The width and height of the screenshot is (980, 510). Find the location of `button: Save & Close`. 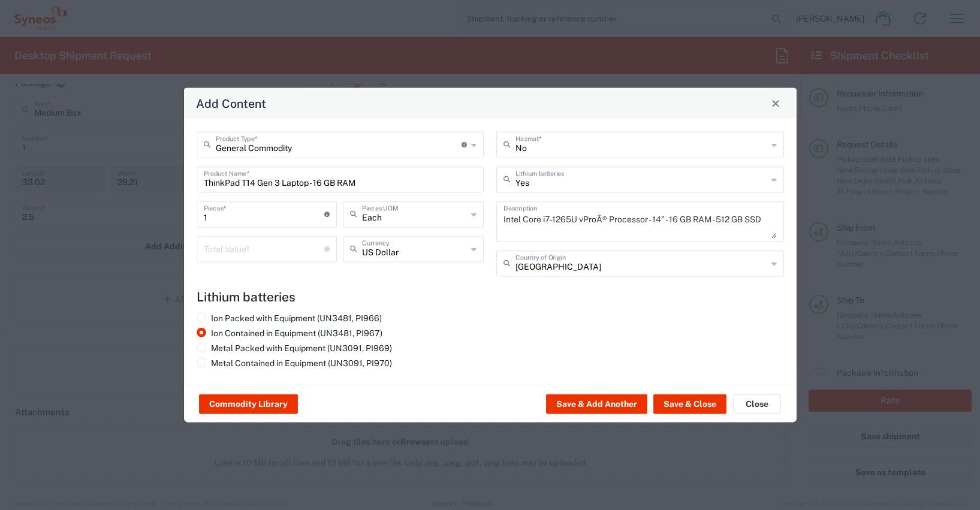

button: Save & Close is located at coordinates (690, 404).